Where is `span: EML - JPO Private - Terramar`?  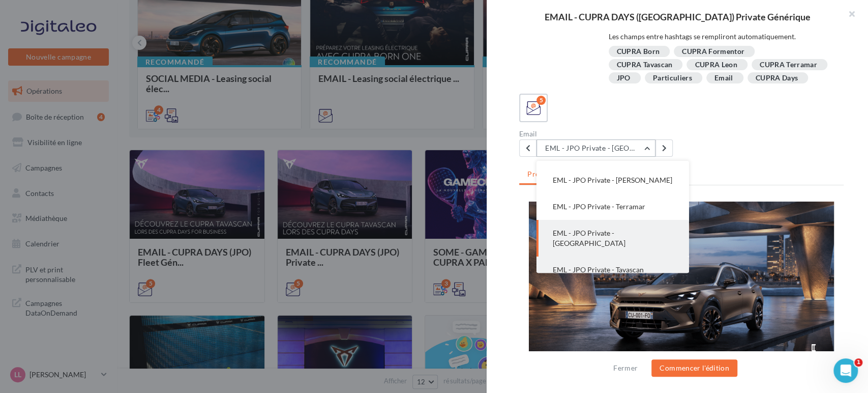 span: EML - JPO Private - Terramar is located at coordinates (599, 206).